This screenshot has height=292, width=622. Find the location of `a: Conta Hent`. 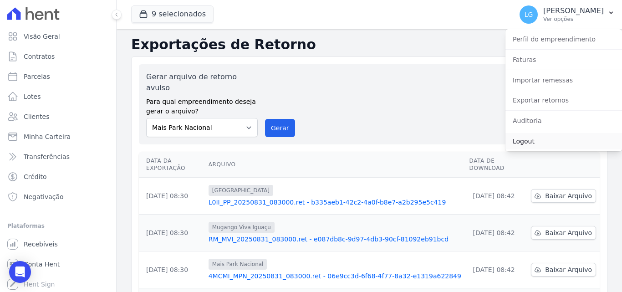

a: Conta Hent is located at coordinates (58, 264).